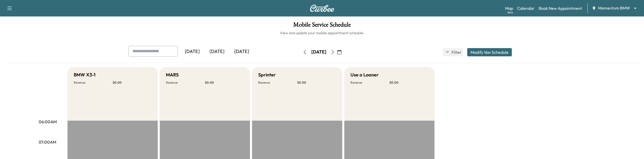 Image resolution: width=644 pixels, height=159 pixels. I want to click on div: Beta, so click(511, 12).